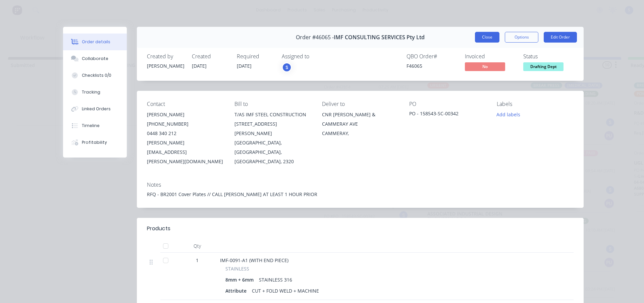 This screenshot has height=303, width=644. What do you see at coordinates (285, 291) in the screenshot?
I see `div: CUT + FOLD WELD + MACHINE` at bounding box center [285, 291].